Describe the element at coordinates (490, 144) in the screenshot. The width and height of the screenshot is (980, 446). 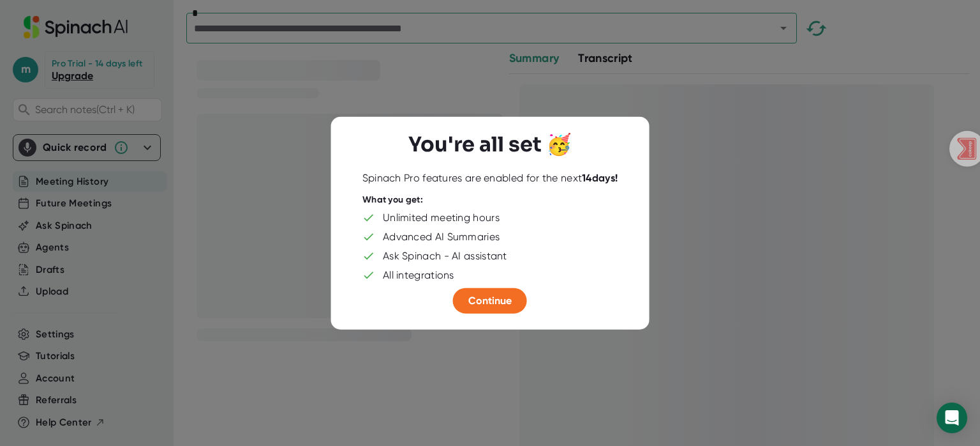
I see `h3: You're all set 🥳` at that location.